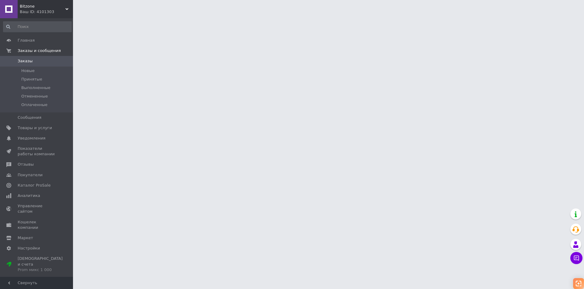 The image size is (584, 289). What do you see at coordinates (28, 71) in the screenshot?
I see `span: Новые` at bounding box center [28, 71].